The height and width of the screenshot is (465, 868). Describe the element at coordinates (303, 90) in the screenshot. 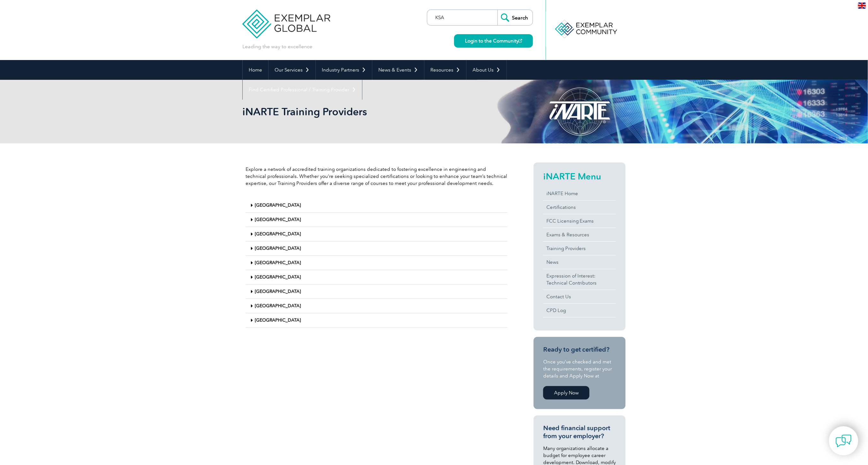

I see `a: Find Certified Professional / Training Provider` at that location.